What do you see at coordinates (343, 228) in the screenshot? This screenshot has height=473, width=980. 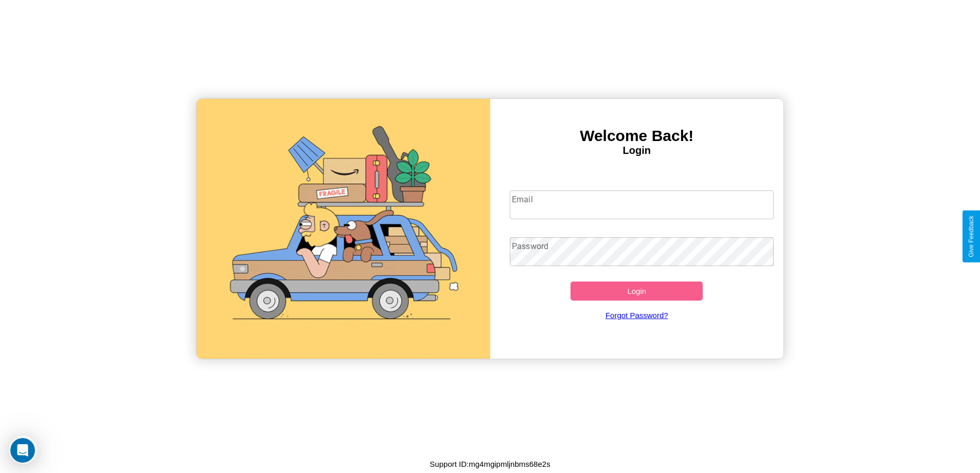 I see `img: gif` at bounding box center [343, 228].